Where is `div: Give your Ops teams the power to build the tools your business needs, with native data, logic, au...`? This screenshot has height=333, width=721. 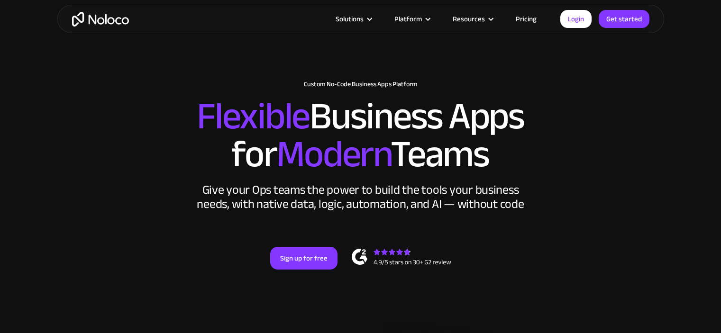
div: Give your Ops teams the power to build the tools your business needs, with native data, logic, au... is located at coordinates (361, 197).